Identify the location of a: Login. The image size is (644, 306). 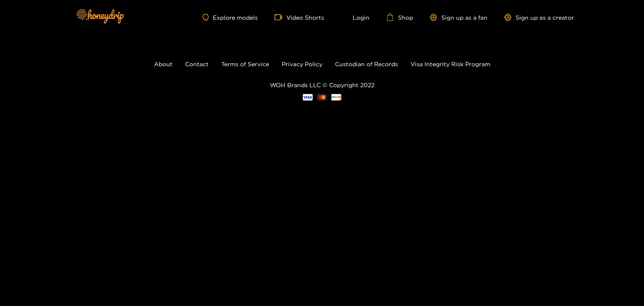
(355, 17).